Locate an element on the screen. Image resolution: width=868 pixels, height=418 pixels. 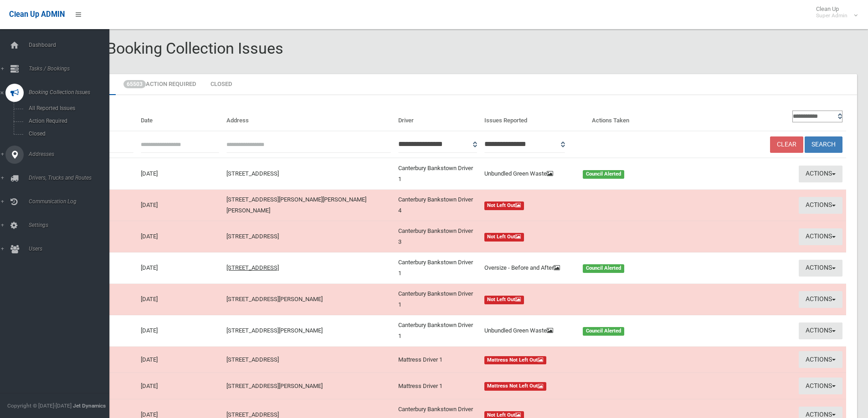
div: Oversize - Before and After is located at coordinates (528, 268).